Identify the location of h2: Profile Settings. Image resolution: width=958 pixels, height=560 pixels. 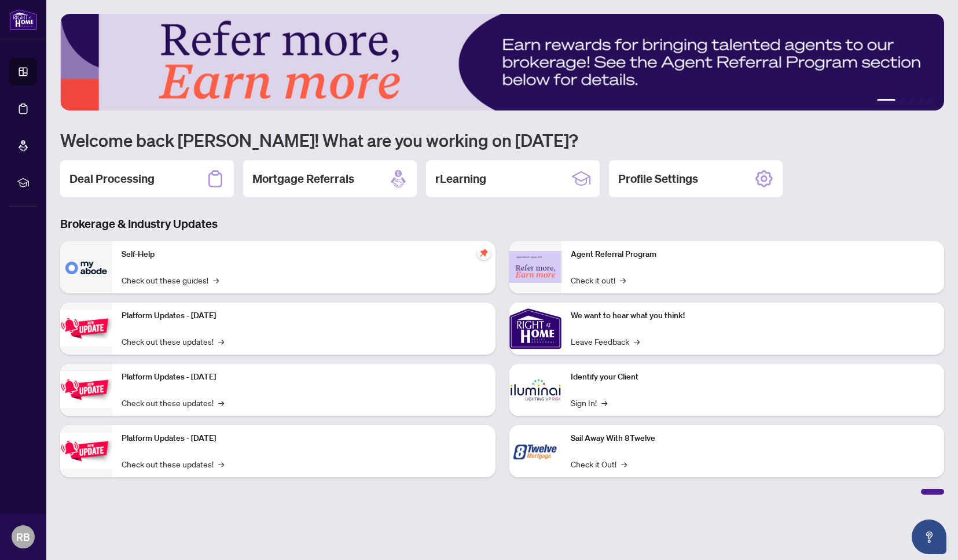
(658, 179).